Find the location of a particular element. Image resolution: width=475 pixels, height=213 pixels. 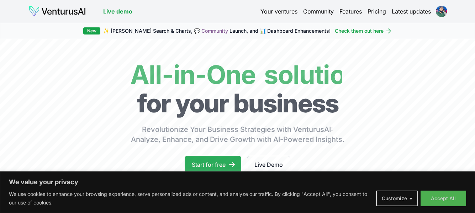

a: Features is located at coordinates (350, 11).